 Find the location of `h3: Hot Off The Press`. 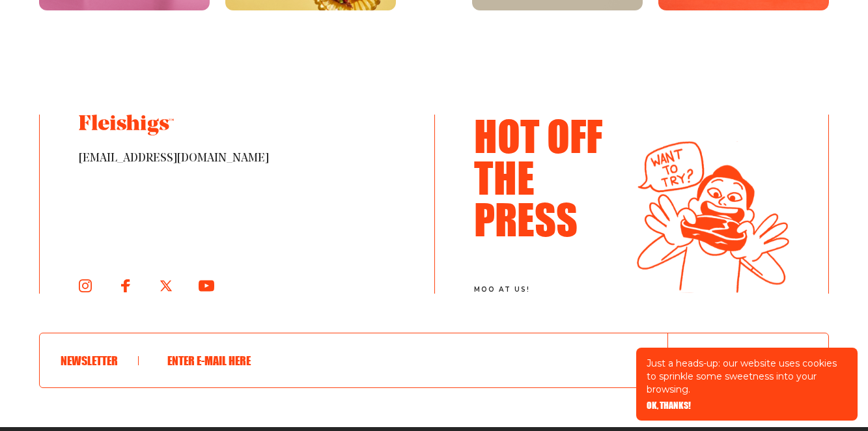

h3: Hot Off The Press is located at coordinates (550, 177).